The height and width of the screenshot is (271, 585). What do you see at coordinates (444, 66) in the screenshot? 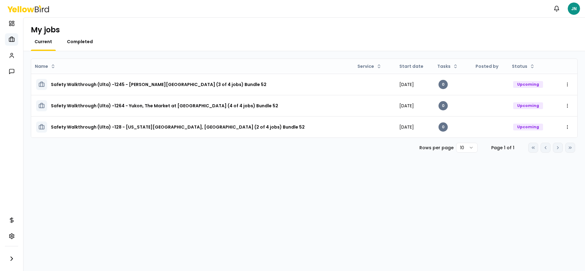
I see `span: Tasks` at bounding box center [444, 66].